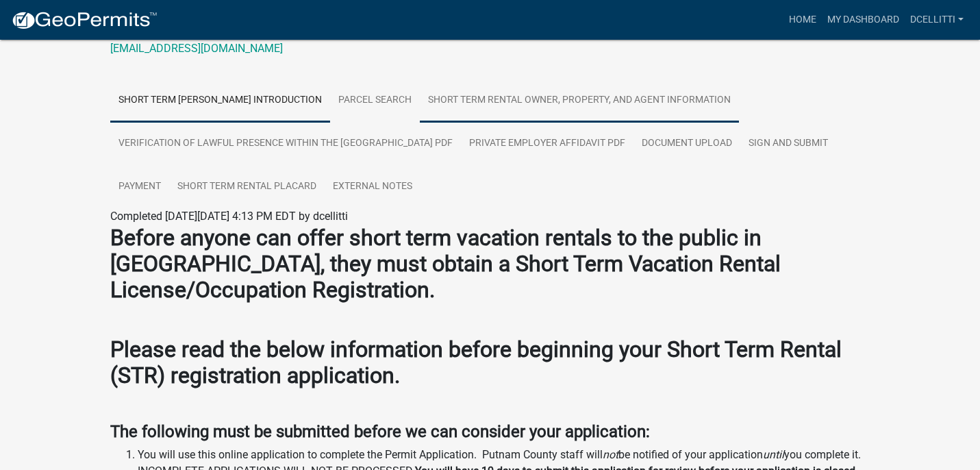 The image size is (980, 470). What do you see at coordinates (802, 20) in the screenshot?
I see `a: Home` at bounding box center [802, 20].